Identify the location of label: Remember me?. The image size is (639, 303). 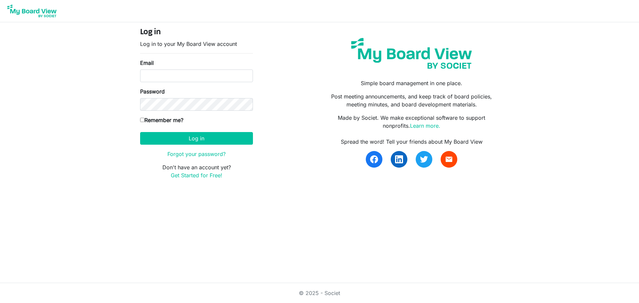
(162, 120).